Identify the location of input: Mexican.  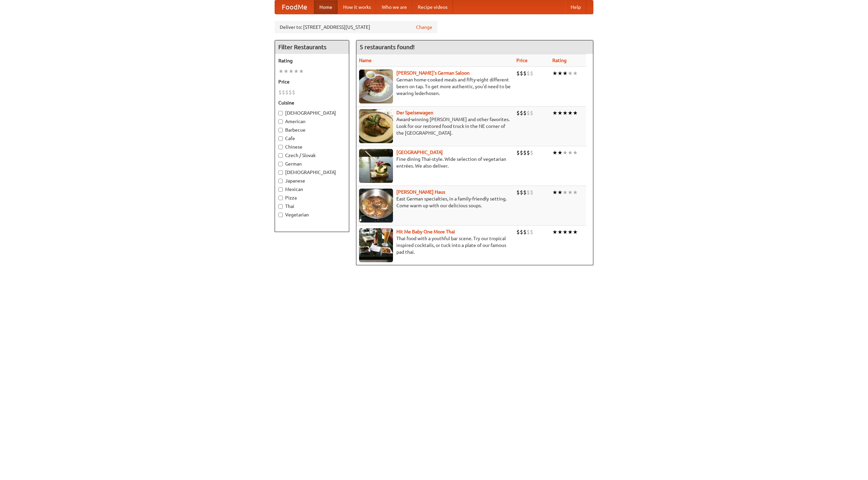
(280, 189).